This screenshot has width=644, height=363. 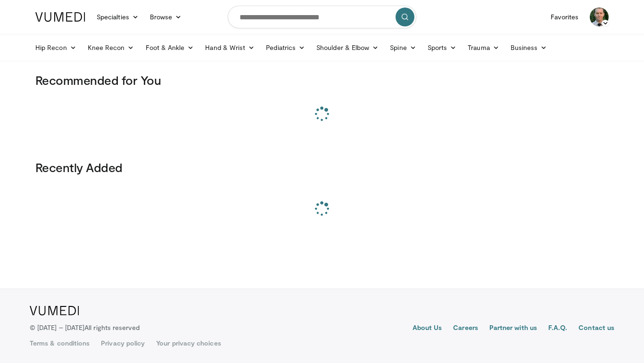 What do you see at coordinates (123, 343) in the screenshot?
I see `a: Privacy policy` at bounding box center [123, 343].